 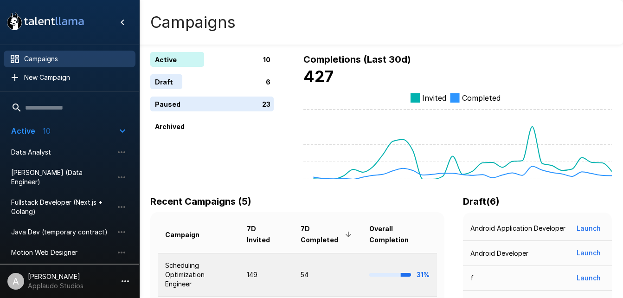 I want to click on td: 149, so click(x=266, y=274).